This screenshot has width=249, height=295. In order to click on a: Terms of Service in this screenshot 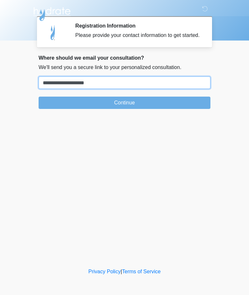, I will do `click(141, 272)`.